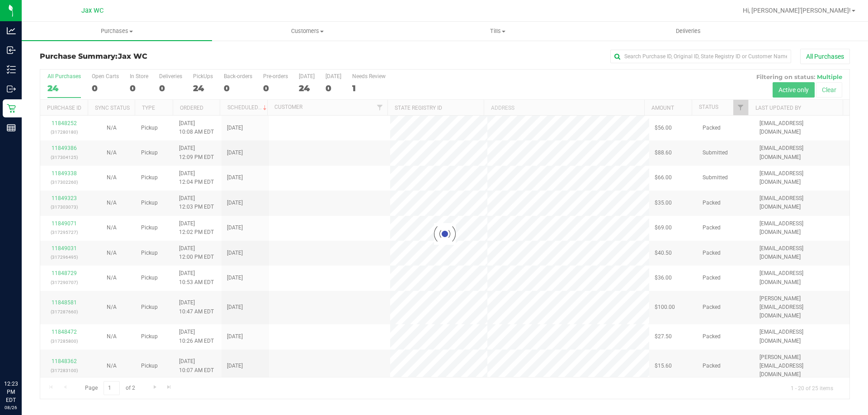 Image resolution: width=868 pixels, height=415 pixels. I want to click on inline-svg: Inventory, so click(11, 69).